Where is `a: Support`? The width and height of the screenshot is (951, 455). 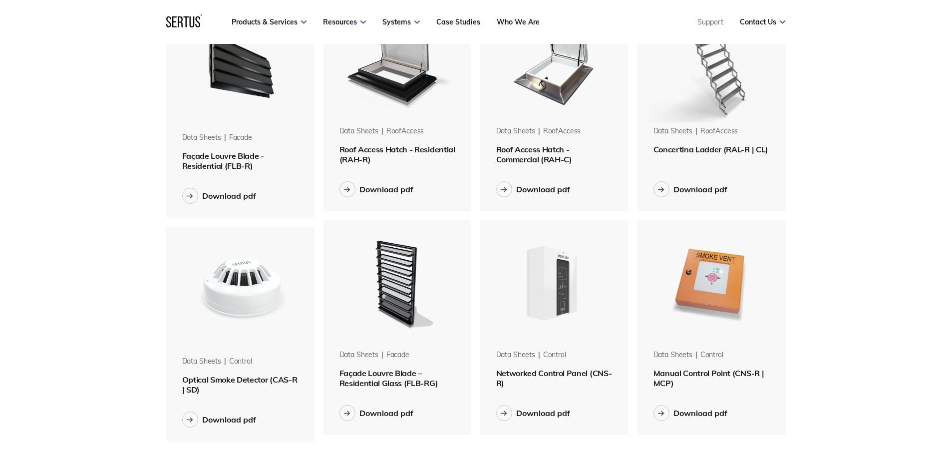 a: Support is located at coordinates (710, 22).